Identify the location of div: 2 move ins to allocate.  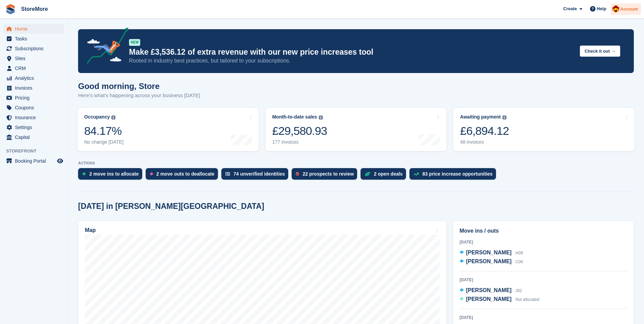
(114, 174).